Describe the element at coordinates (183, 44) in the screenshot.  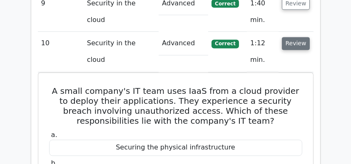
I see `td: Advanced` at that location.